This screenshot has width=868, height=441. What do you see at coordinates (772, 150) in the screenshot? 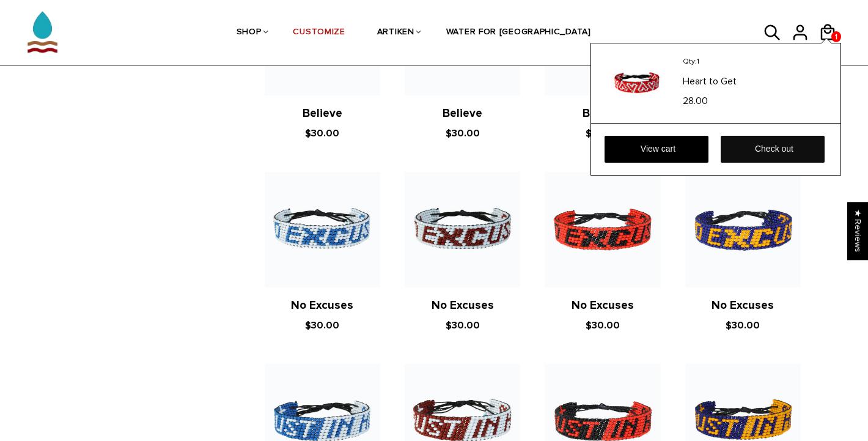
I see `a: Check out` at bounding box center [772, 150].